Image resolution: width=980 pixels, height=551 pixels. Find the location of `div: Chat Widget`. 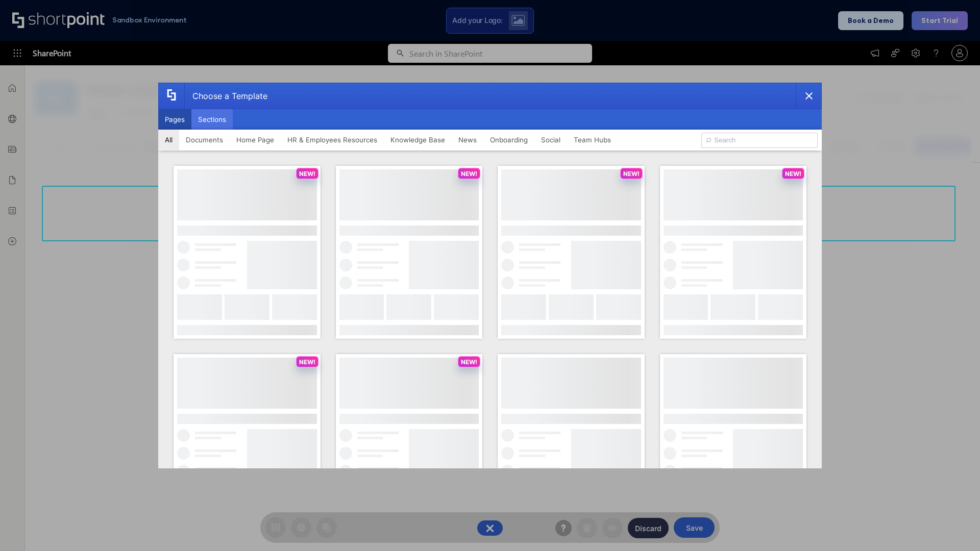

div: Chat Widget is located at coordinates (955, 526).